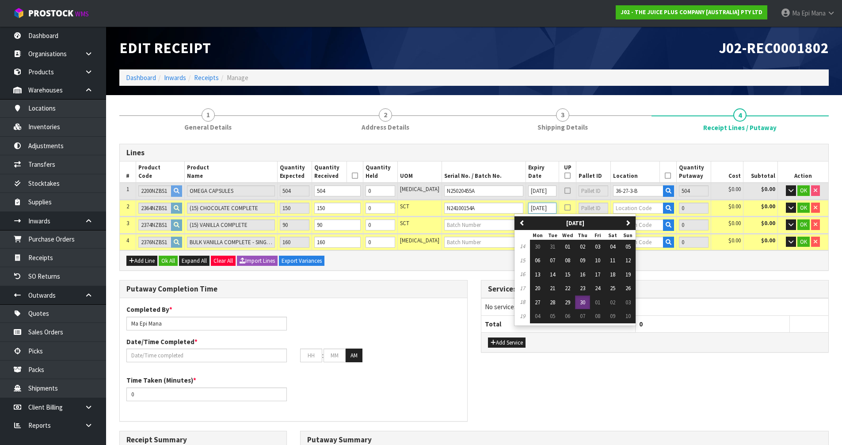  Describe the element at coordinates (628, 235) in the screenshot. I see `small: Sunday` at that location.